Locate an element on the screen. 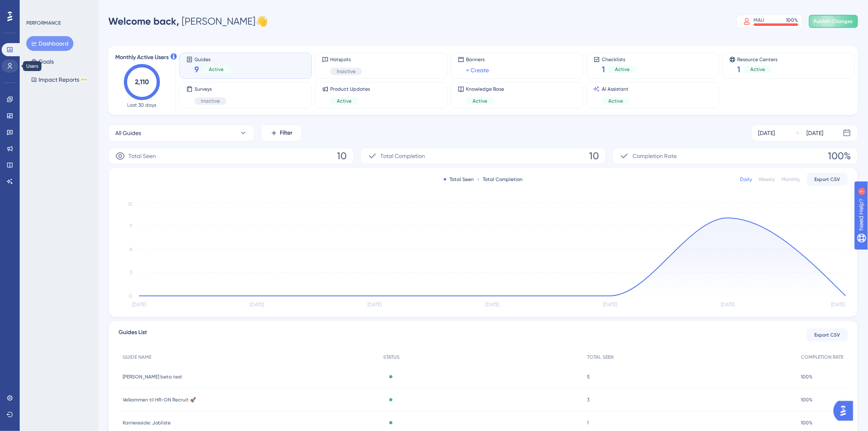  span: Hotspots is located at coordinates (346, 59).